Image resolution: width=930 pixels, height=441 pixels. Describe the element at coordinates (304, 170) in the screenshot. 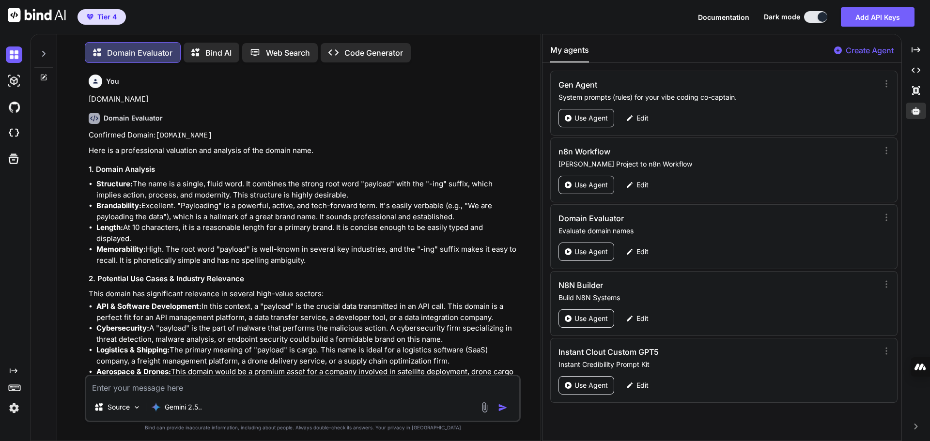

I see `h3: 1. Domain Analysis` at that location.